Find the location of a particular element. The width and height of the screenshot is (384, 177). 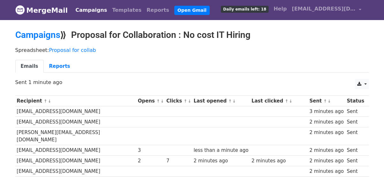

a: Daily emails left: 18 is located at coordinates (244, 9).